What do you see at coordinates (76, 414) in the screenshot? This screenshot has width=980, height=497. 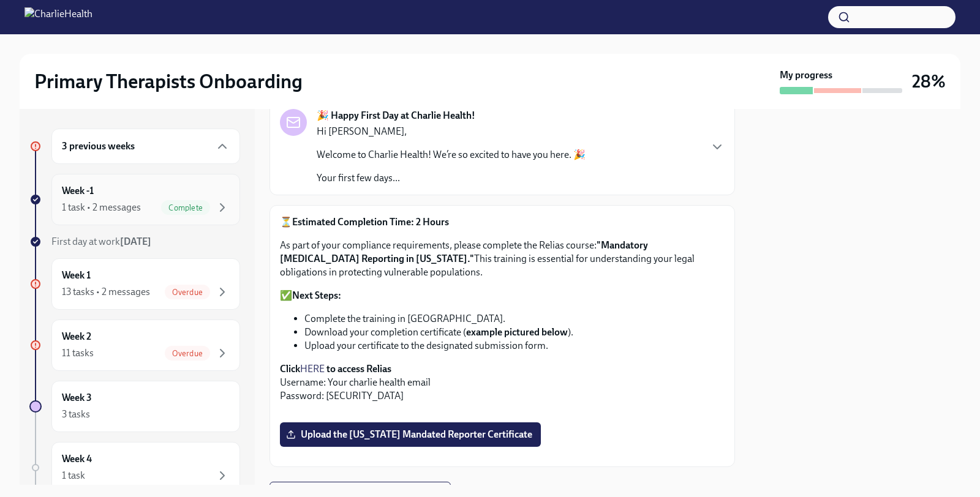 I see `div: 3 tasks` at bounding box center [76, 414].